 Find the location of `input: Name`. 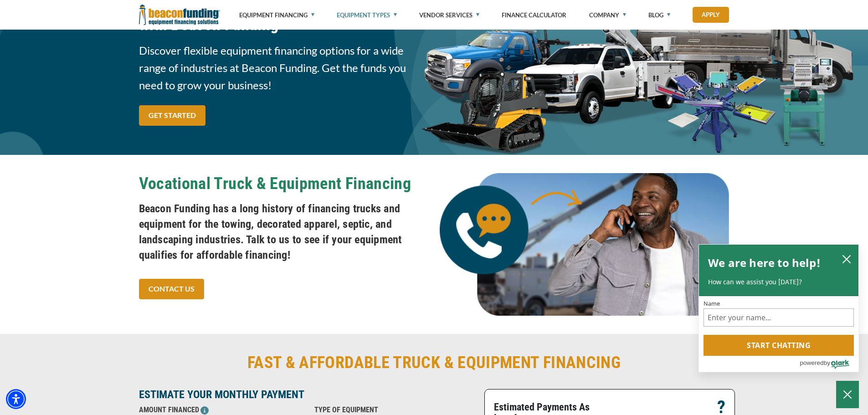

input: Name is located at coordinates (778, 318).